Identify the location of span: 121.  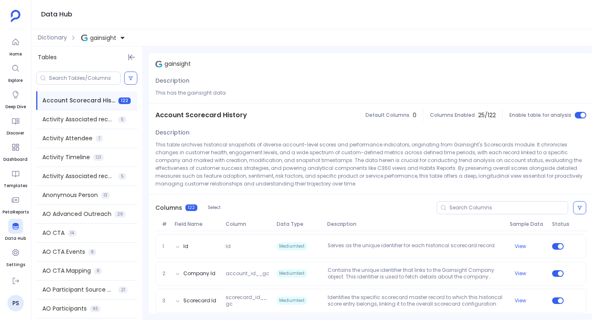
(98, 157).